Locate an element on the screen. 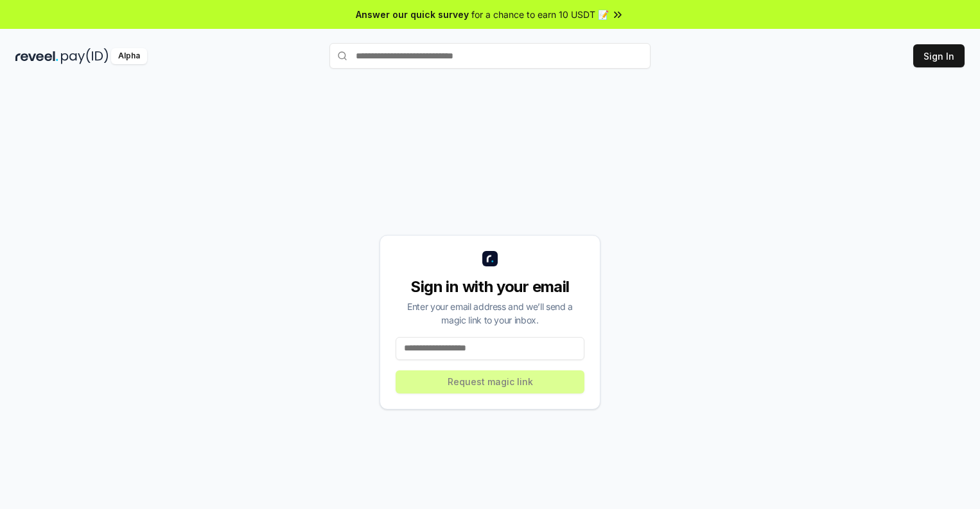  button: Sign In is located at coordinates (939, 56).